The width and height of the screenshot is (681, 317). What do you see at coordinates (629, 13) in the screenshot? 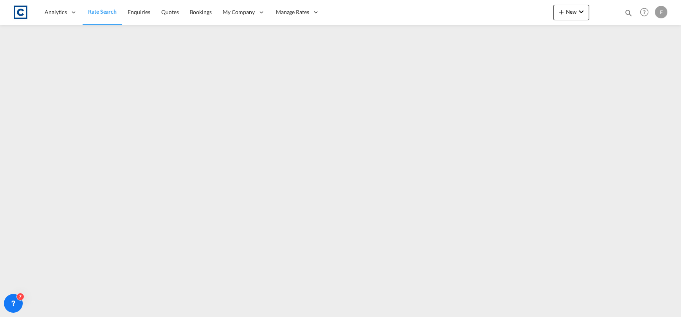
I see `md-icon: icon-magnify` at bounding box center [629, 13].